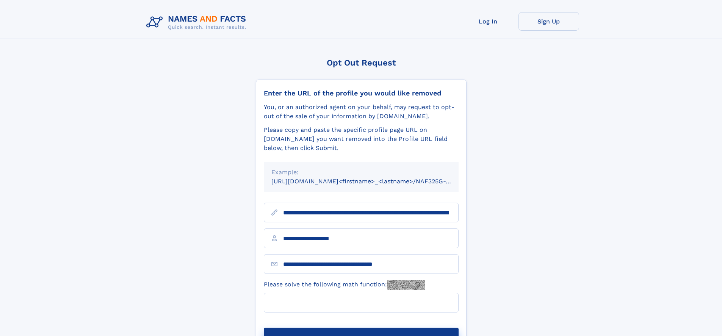 The image size is (722, 336). I want to click on div: Example:, so click(361, 173).